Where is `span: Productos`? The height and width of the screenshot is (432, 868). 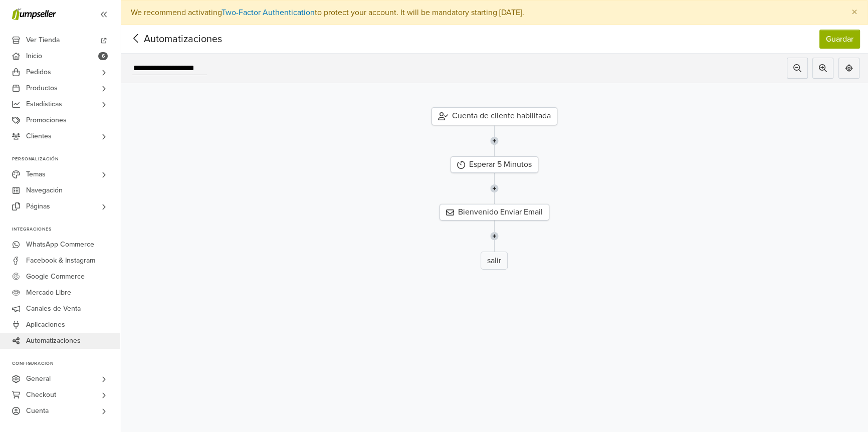
span: Productos is located at coordinates (42, 89).